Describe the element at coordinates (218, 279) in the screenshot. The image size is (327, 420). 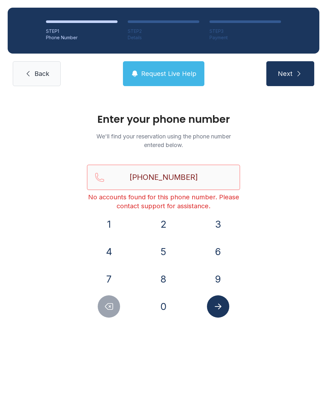
I see `button: 9` at that location.